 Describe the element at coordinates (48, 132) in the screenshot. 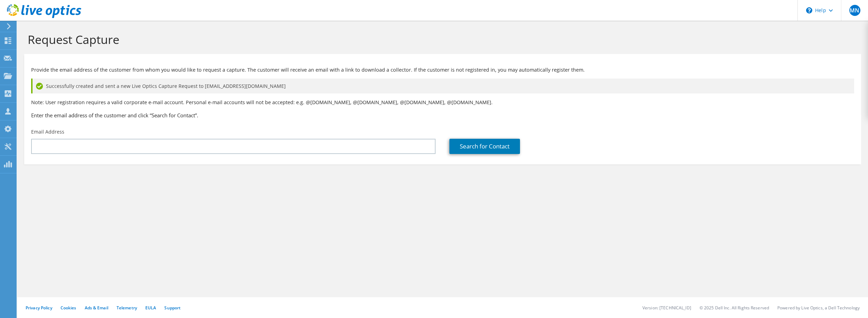

I see `label: Email Address` at that location.